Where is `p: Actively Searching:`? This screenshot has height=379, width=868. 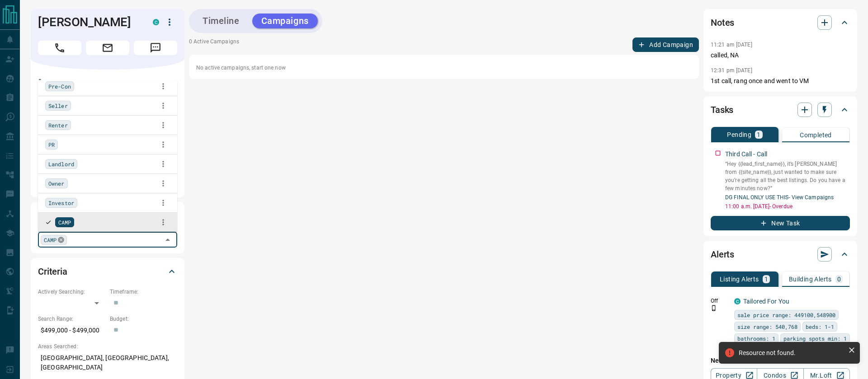 p: Actively Searching: is located at coordinates (72, 292).